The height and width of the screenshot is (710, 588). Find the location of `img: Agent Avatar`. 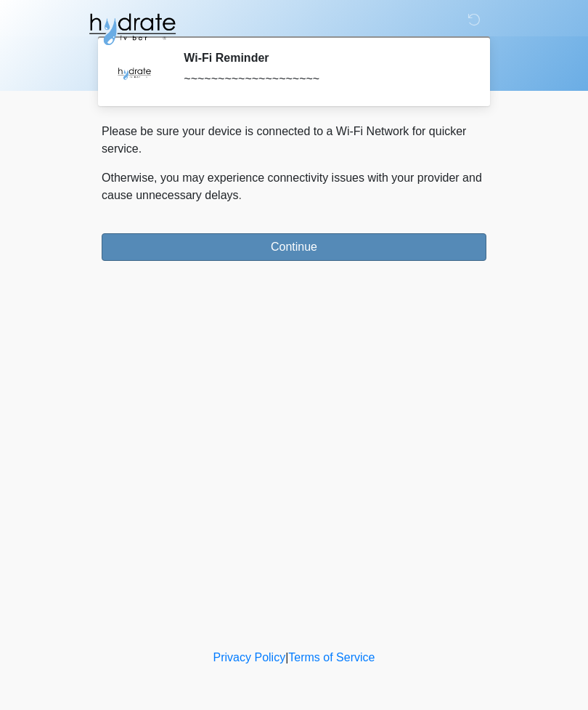

img: Agent Avatar is located at coordinates (134, 72).